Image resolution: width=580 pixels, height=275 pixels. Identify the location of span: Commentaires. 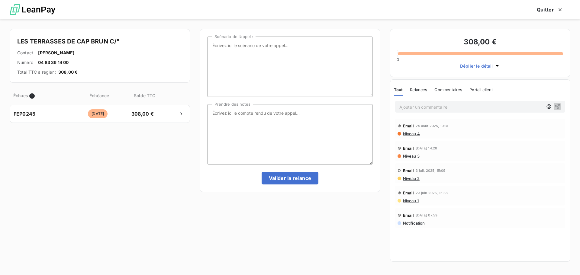
(449, 90).